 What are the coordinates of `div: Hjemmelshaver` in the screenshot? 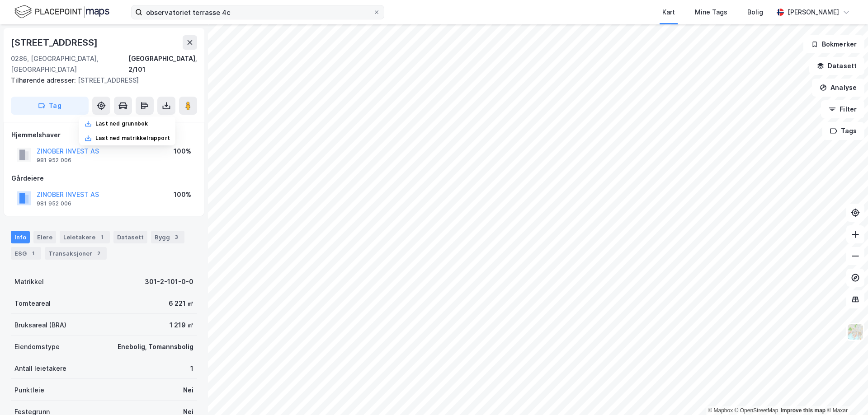 It's located at (104, 135).